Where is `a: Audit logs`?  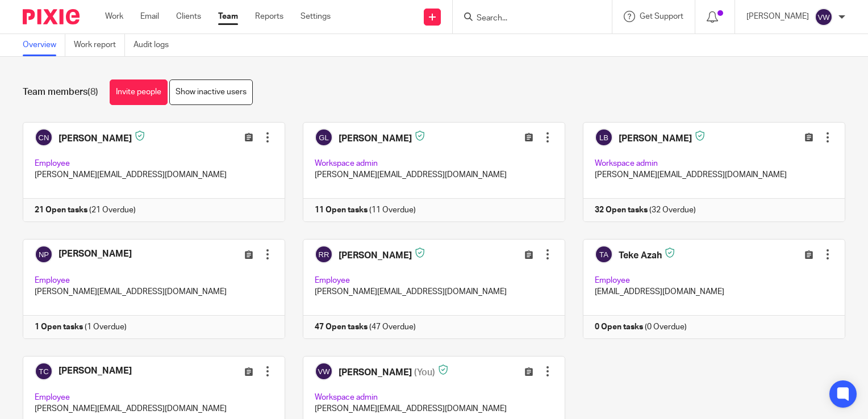 a: Audit logs is located at coordinates (155, 45).